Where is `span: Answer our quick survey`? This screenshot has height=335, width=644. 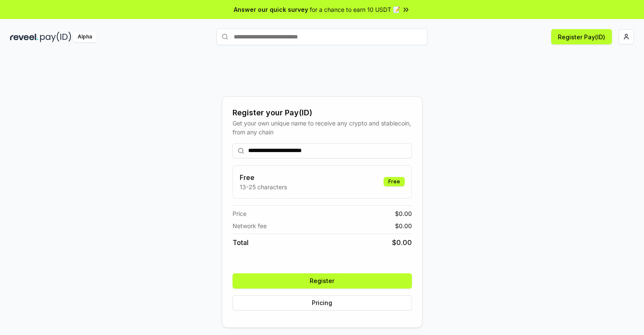
span: Answer our quick survey is located at coordinates (271, 9).